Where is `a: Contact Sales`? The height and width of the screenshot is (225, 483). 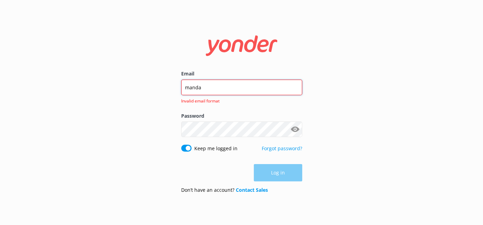 a: Contact Sales is located at coordinates (252, 189).